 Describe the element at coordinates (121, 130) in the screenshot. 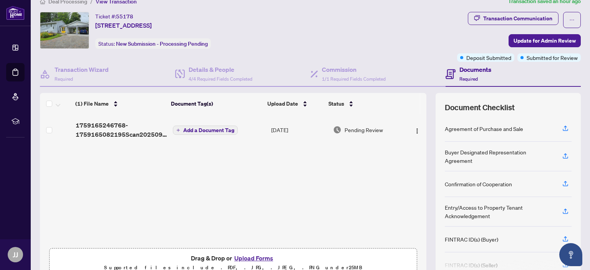

I see `span: 1759165246768-1759165082195Scan202509251918551.pdf` at that location.